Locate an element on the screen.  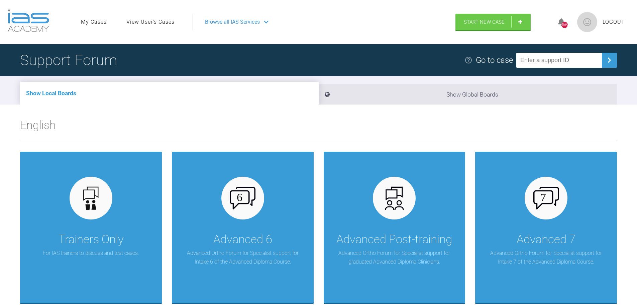
img: advanced.73cea251.svg is located at coordinates (394, 198).